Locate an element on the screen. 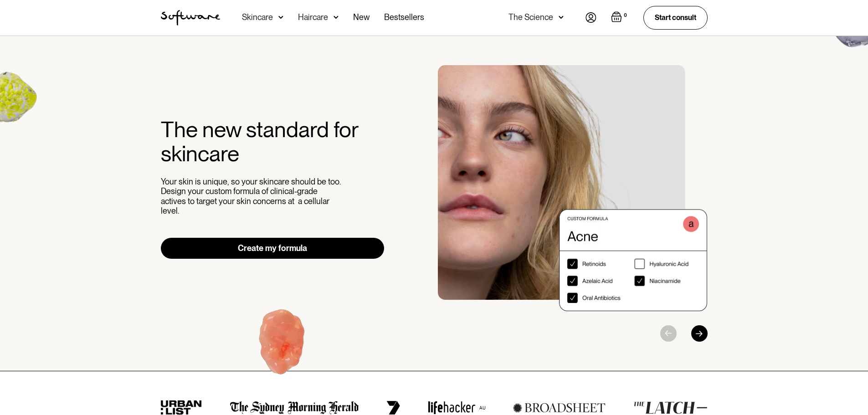 The width and height of the screenshot is (868, 415). div: Next slide is located at coordinates (699, 333).